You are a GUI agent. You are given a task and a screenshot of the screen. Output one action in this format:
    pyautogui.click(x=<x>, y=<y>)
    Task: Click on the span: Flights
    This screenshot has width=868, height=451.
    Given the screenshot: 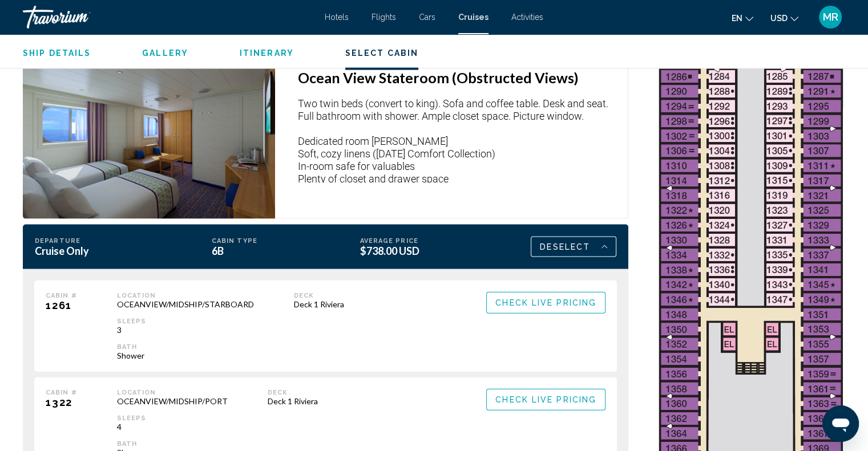 What is the action you would take?
    pyautogui.click(x=383, y=17)
    